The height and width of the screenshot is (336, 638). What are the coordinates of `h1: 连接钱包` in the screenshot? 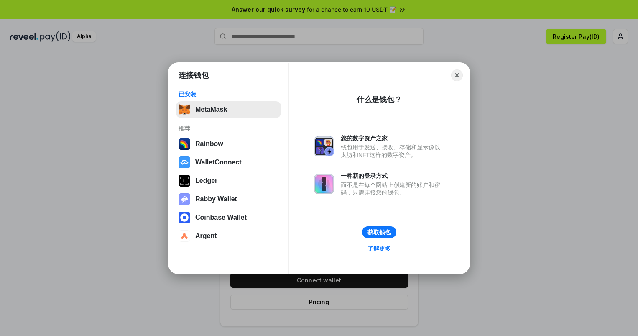 It's located at (194, 75).